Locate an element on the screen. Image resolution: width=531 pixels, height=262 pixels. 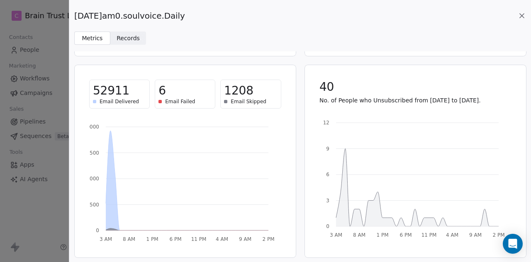
tspan: 6 is located at coordinates (328, 175).